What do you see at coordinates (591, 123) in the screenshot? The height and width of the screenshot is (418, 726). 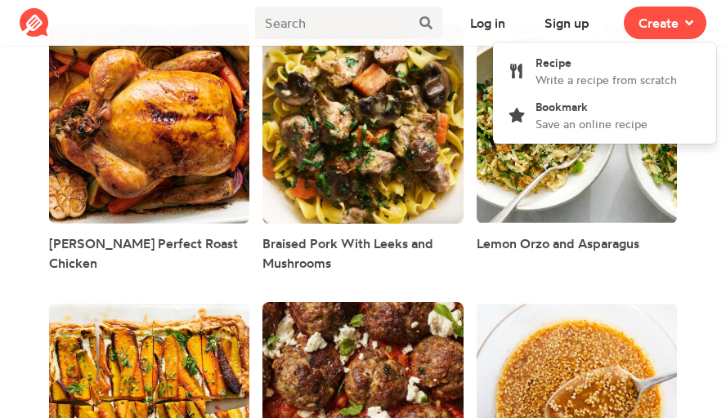 I see `span: Save an online recipe` at bounding box center [591, 123].